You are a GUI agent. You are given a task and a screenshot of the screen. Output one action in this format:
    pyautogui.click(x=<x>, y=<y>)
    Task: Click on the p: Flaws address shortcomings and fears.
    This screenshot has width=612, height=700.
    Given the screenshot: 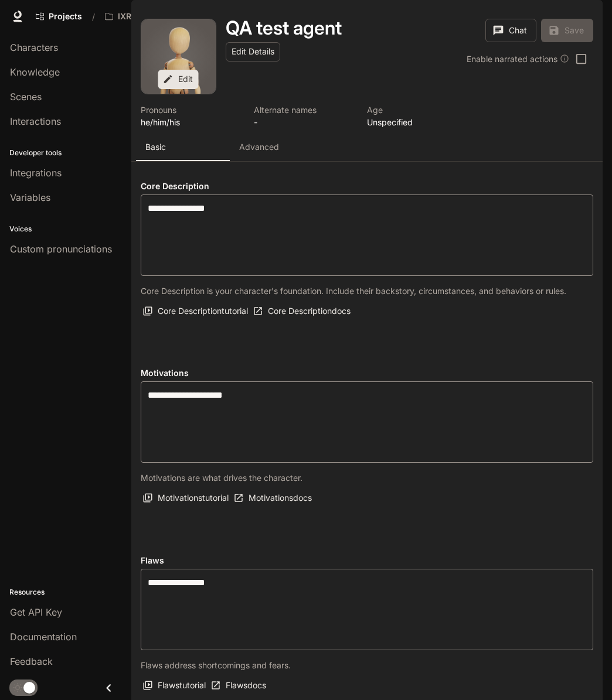 What is the action you would take?
    pyautogui.click(x=216, y=666)
    